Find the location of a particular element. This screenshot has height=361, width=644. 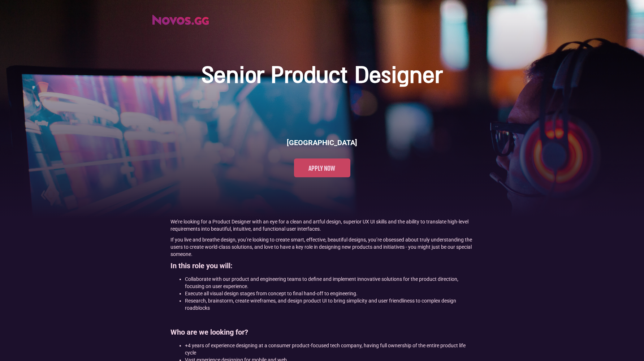

strong: In this role you will: is located at coordinates (202, 266).